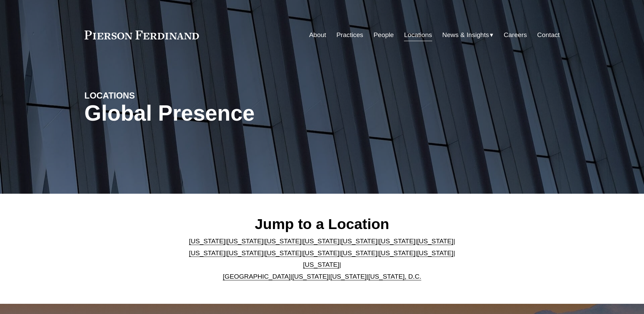 The height and width of the screenshot is (314, 644). Describe the element at coordinates (418, 35) in the screenshot. I see `a: Locations` at that location.